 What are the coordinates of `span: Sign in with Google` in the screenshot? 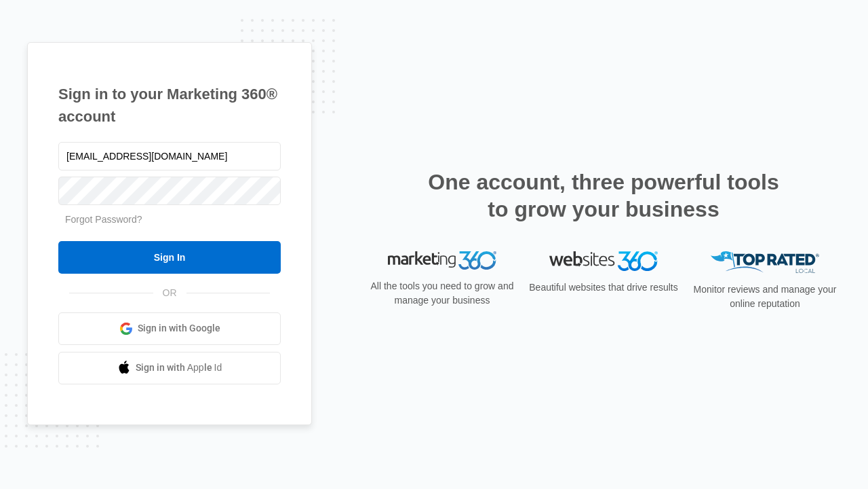 It's located at (179, 328).